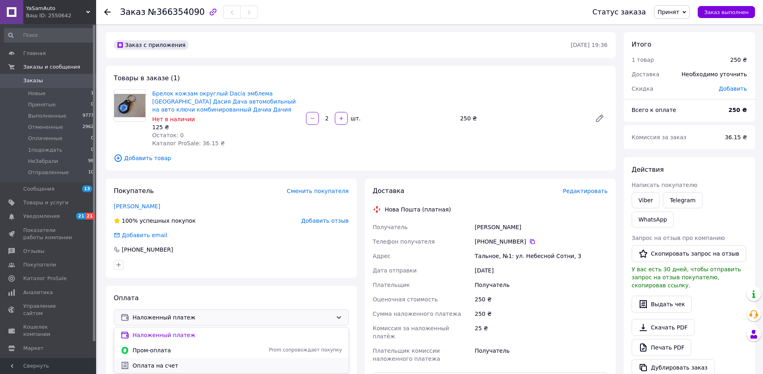  Describe the element at coordinates (662, 304) in the screenshot. I see `button: Выдать чек` at that location.